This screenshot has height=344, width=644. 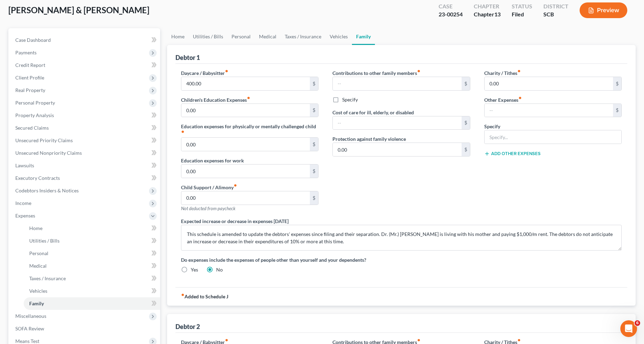 What do you see at coordinates (30, 65) in the screenshot?
I see `span: Credit Report` at bounding box center [30, 65].